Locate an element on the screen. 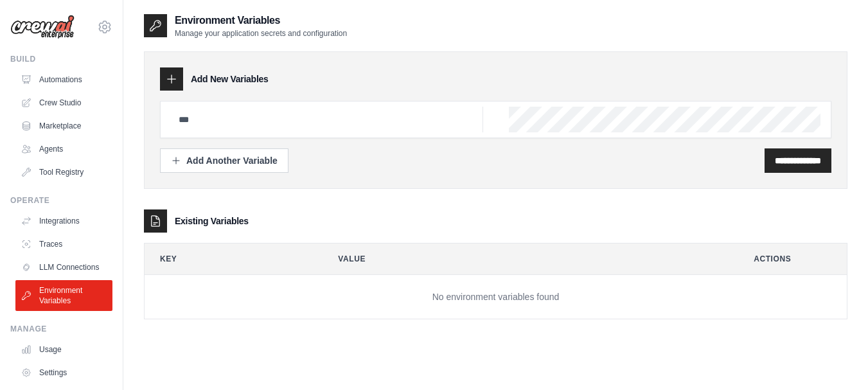  a: Crew Studio is located at coordinates (64, 103).